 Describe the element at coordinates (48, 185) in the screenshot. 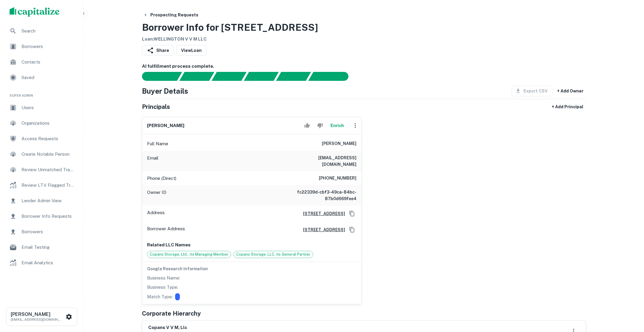

I see `span: Review LTV Flagged Transactions` at that location.